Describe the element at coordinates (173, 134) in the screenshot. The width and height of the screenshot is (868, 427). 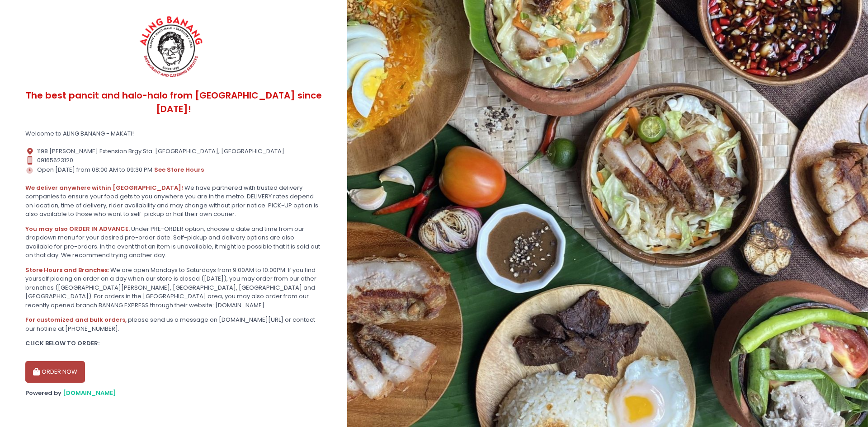
I see `div: Welcome to ALING BANANG - MAKATI!` at that location.